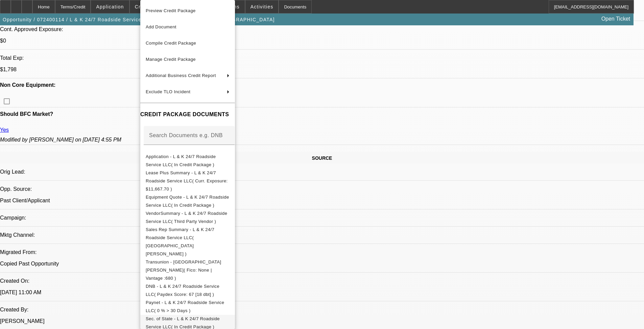  Describe the element at coordinates (187, 201) in the screenshot. I see `span: Equipment Quote - L & K 24/7 Roadside Service LLC( In Credit Package )` at that location.